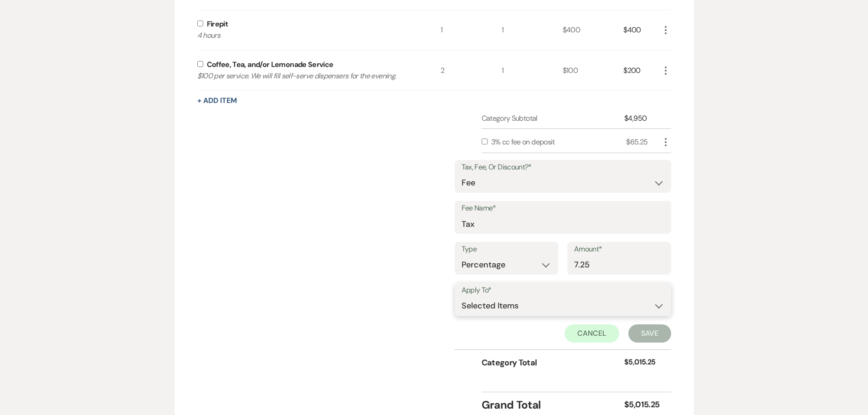 The image size is (868, 415). What do you see at coordinates (619, 249) in the screenshot?
I see `label: Amount*` at bounding box center [619, 249].